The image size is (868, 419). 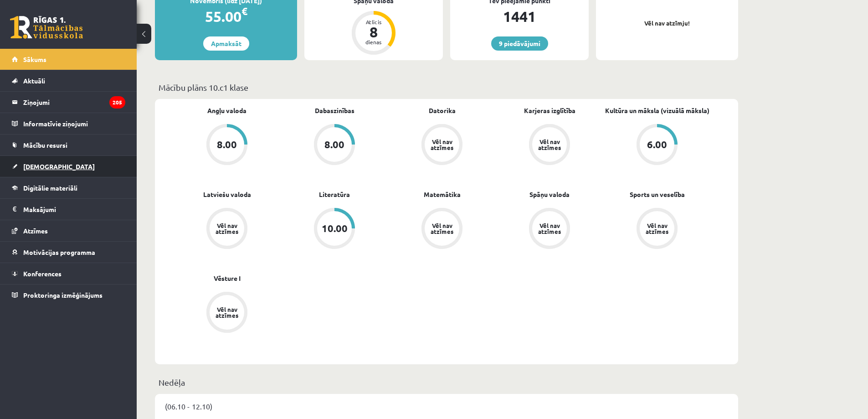 I want to click on a: Datorika, so click(x=442, y=111).